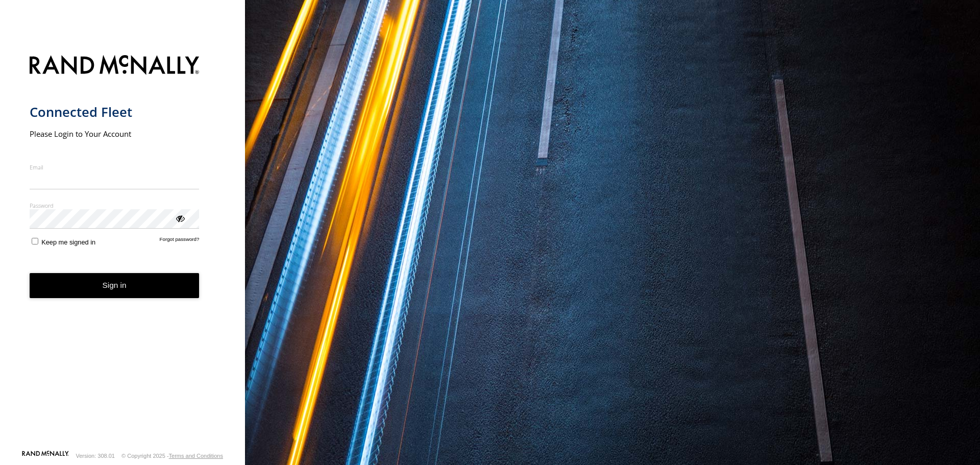  I want to click on a: Visit our Website, so click(46, 455).